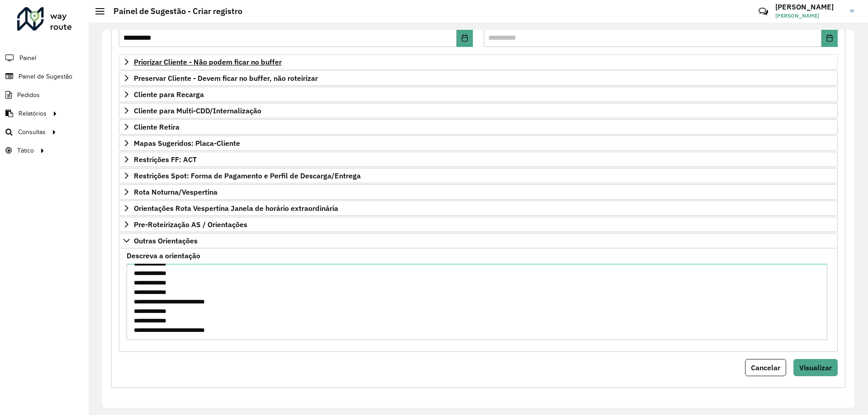 The width and height of the screenshot is (868, 415). Describe the element at coordinates (165, 159) in the screenshot. I see `span: Restrições FF: ACT` at that location.